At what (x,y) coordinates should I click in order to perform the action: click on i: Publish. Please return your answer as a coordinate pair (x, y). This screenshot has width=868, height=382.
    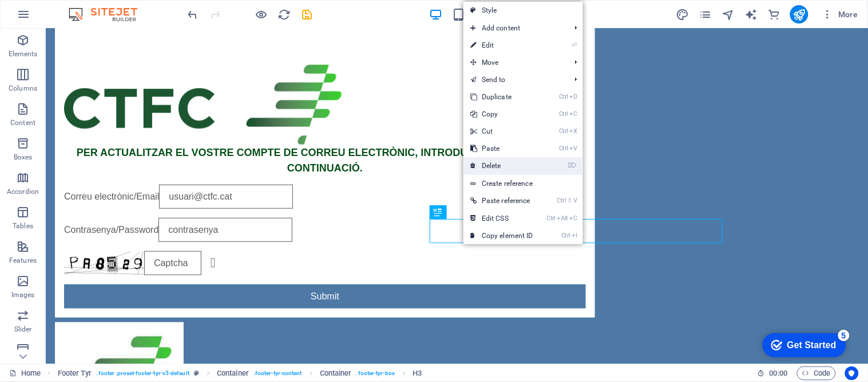
    Looking at the image, I should click on (799, 14).